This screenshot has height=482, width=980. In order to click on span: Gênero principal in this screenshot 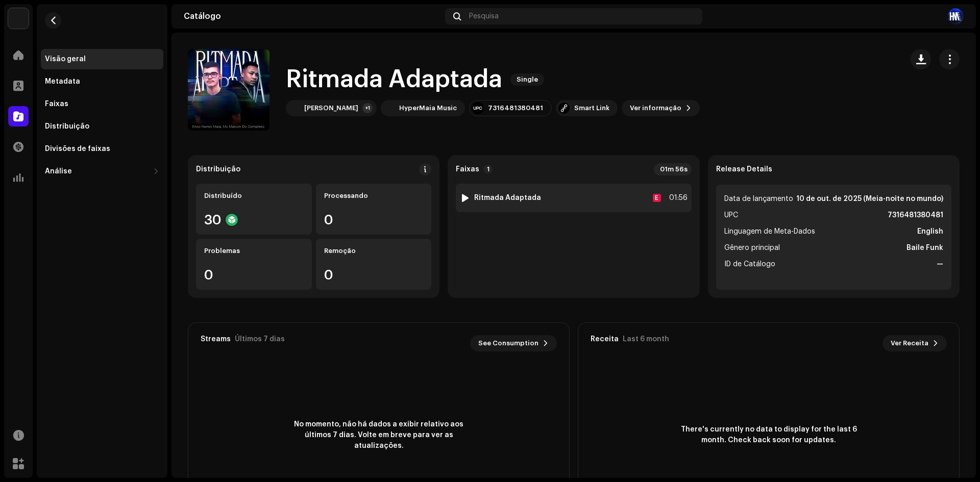, I will do `click(752, 248)`.